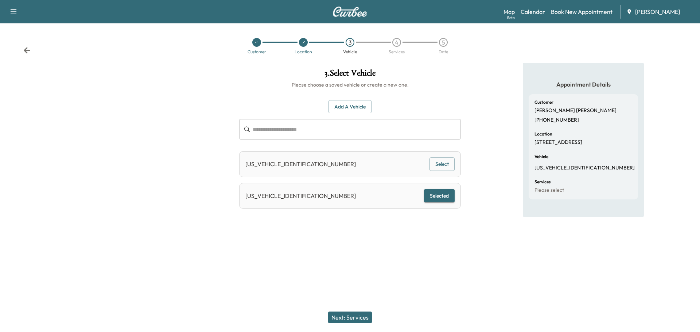  Describe the element at coordinates (549, 190) in the screenshot. I see `p: Please select` at that location.